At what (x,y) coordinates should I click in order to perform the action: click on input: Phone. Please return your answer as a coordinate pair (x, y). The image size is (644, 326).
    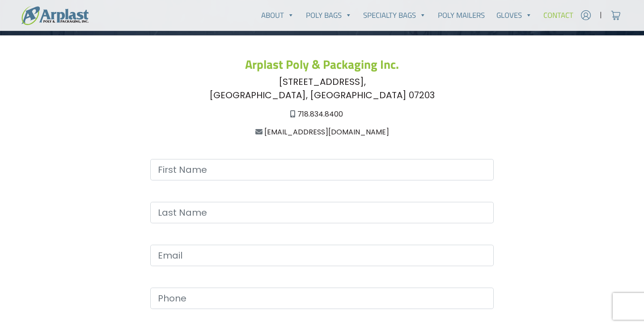
    Looking at the image, I should click on (322, 298).